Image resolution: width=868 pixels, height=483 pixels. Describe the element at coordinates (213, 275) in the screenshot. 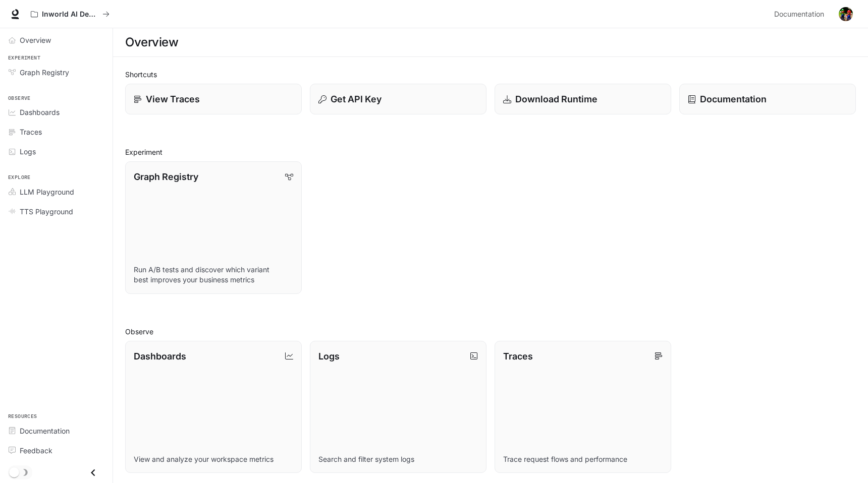

I see `p: Run A/B tests and discover which variant best improves your business metrics` at that location.